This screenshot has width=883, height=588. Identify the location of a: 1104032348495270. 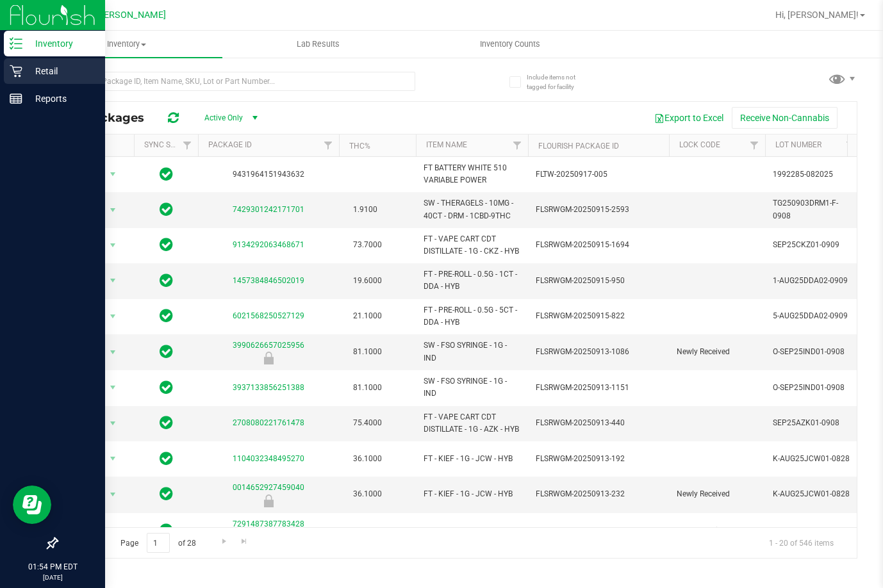
(269, 459).